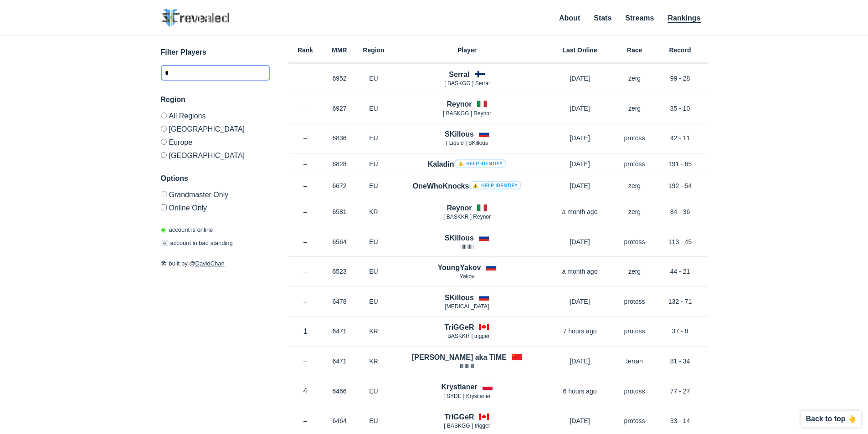 The width and height of the screenshot is (868, 434). I want to click on h3: Options, so click(215, 178).